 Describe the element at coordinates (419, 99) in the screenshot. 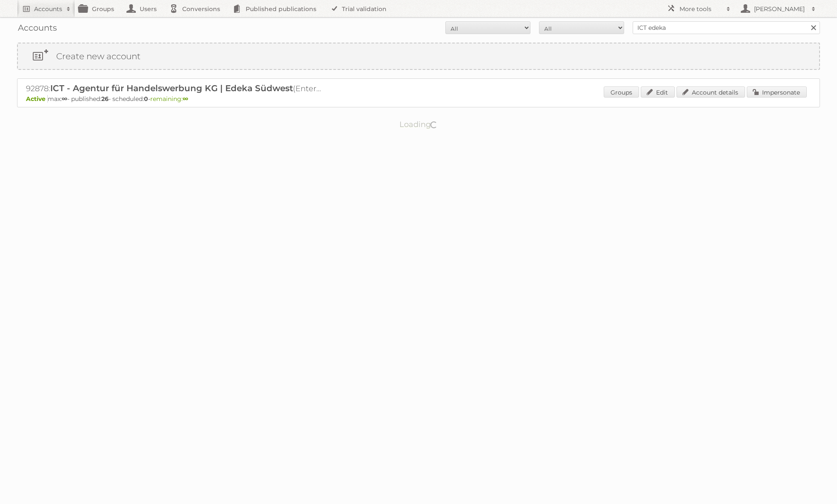

I see `p: max: - published: - scheduled: -` at that location.